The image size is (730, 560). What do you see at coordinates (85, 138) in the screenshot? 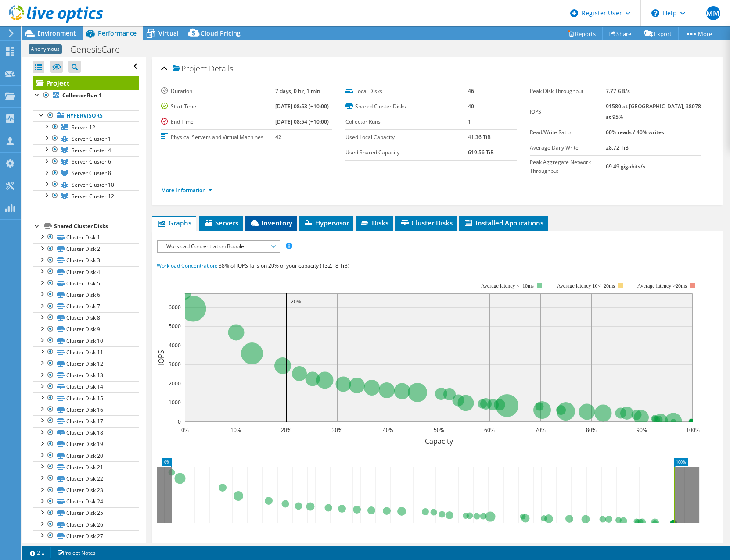
I see `a: Server Cluster 1` at bounding box center [85, 138].